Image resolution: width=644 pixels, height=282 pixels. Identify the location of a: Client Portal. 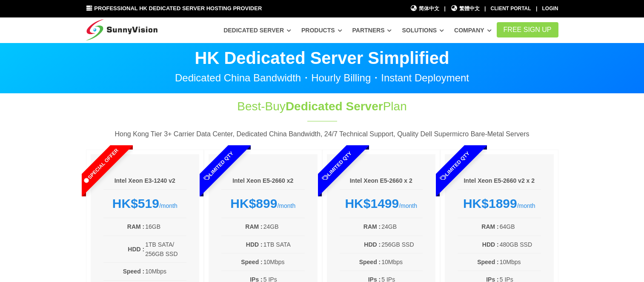
(511, 9).